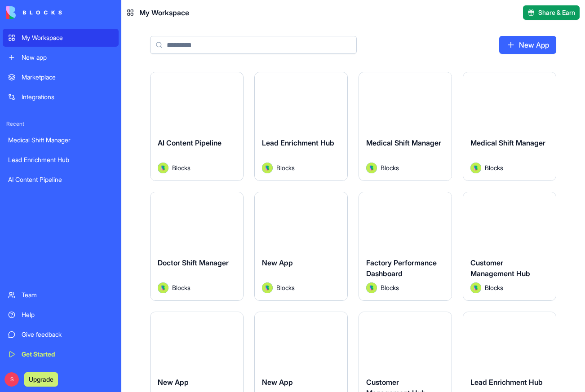 The height and width of the screenshot is (392, 585). I want to click on button: Upgrade, so click(41, 379).